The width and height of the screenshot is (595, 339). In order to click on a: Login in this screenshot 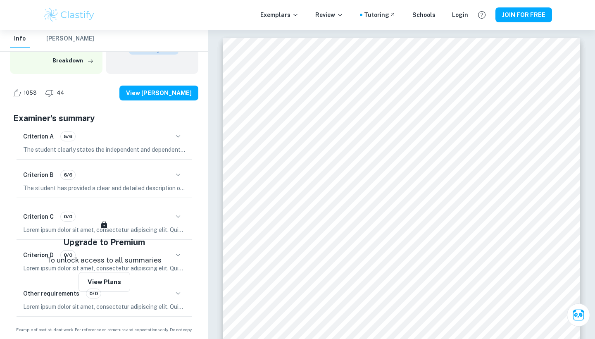, I will do `click(460, 15)`.